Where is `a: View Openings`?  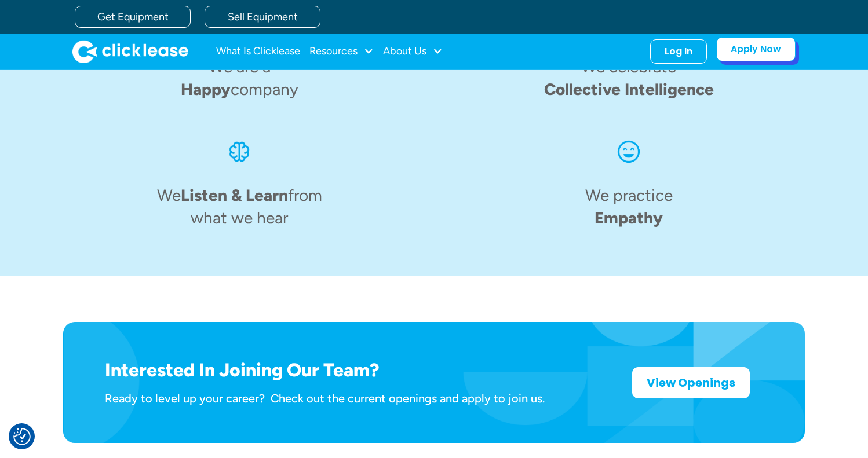
a: View Openings is located at coordinates (691, 383).